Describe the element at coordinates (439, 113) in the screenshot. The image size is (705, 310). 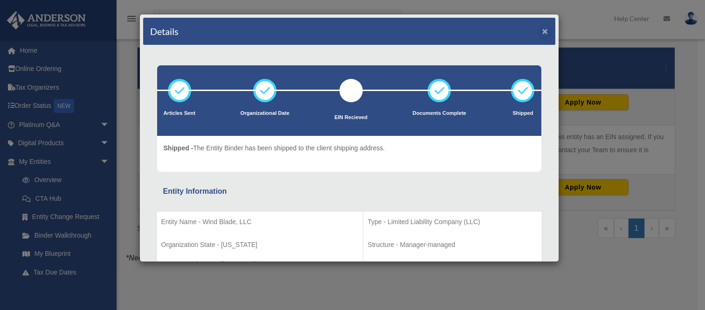
I see `p: Documents Complete` at that location.